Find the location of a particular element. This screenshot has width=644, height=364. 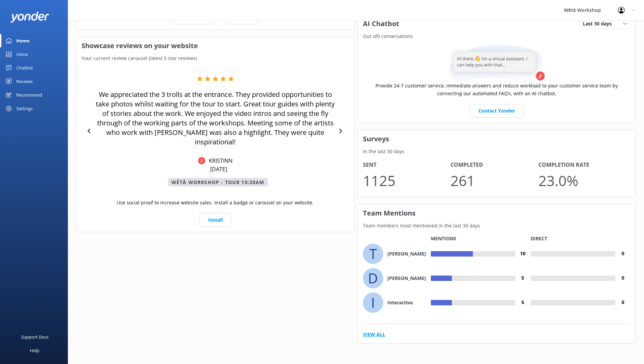

p: 1125 is located at coordinates (407, 180).